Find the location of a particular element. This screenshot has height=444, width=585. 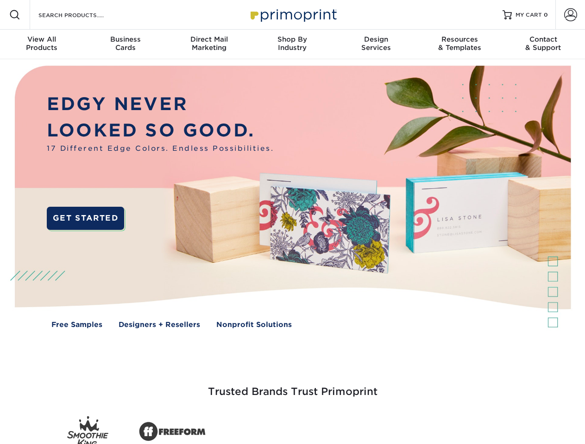

div: Marketing is located at coordinates (209, 44).